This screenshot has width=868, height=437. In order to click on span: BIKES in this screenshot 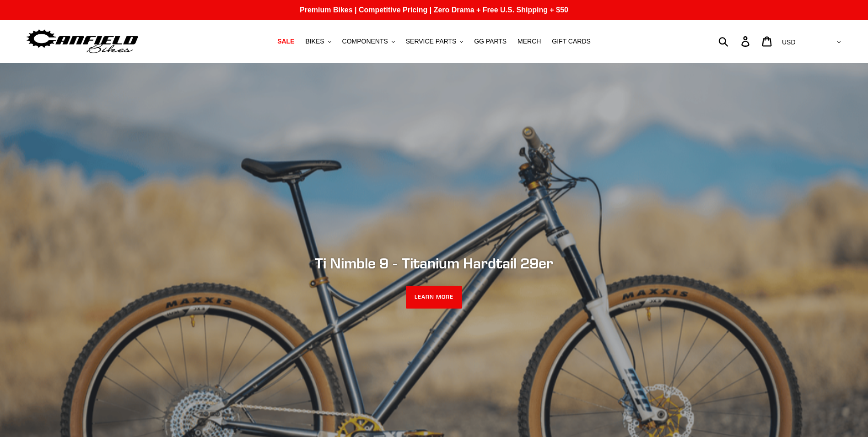, I will do `click(314, 41)`.